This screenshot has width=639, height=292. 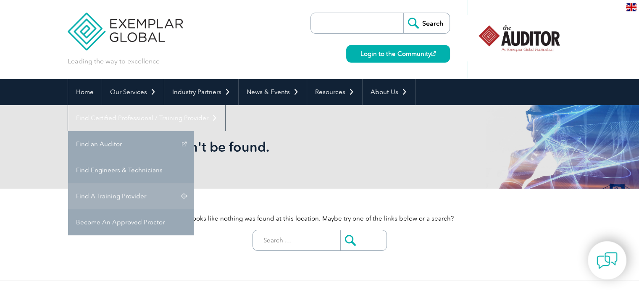 I want to click on a: Our Services, so click(x=133, y=92).